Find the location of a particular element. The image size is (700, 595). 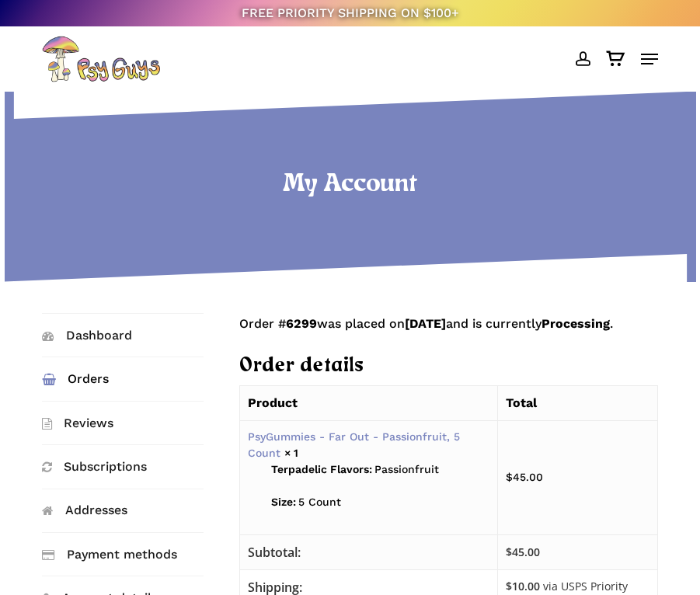

strong: Terpadelic Flavors: is located at coordinates (321, 469).